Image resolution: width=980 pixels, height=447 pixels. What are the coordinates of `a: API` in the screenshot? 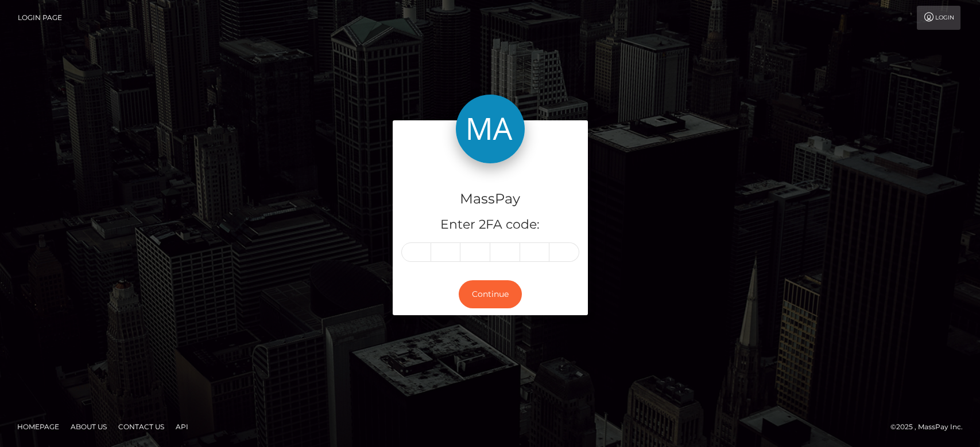 It's located at (182, 427).